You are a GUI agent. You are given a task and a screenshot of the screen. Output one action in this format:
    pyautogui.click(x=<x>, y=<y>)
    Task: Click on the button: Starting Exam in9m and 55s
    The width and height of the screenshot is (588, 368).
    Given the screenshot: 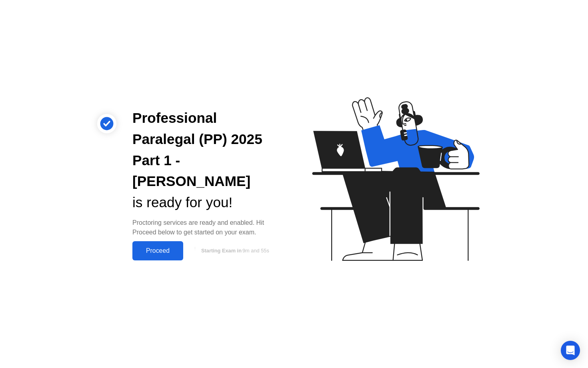 What is the action you would take?
    pyautogui.click(x=234, y=251)
    